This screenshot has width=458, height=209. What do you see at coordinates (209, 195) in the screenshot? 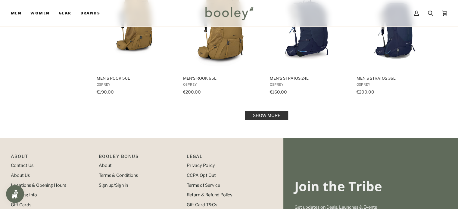
I see `a: Return & Refund Policy` at bounding box center [209, 195].